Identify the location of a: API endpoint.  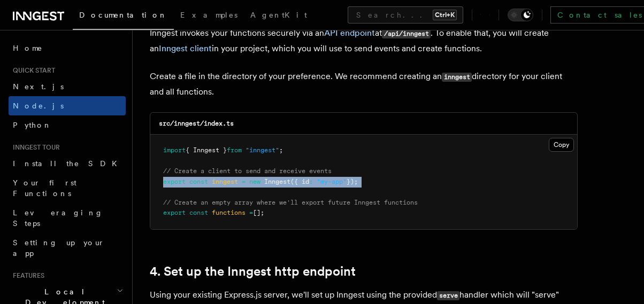
(349, 32).